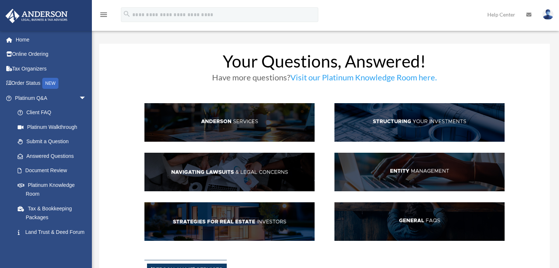 This screenshot has width=559, height=268. I want to click on a: Portal Feedback, so click(54, 247).